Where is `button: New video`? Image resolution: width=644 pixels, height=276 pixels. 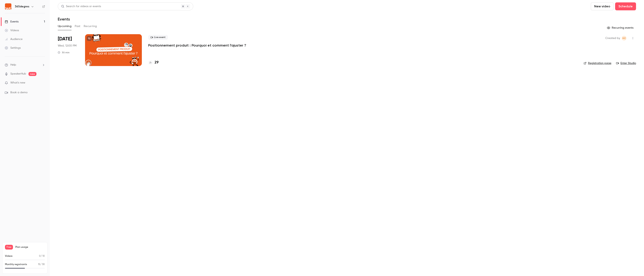
button: New video is located at coordinates (602, 6).